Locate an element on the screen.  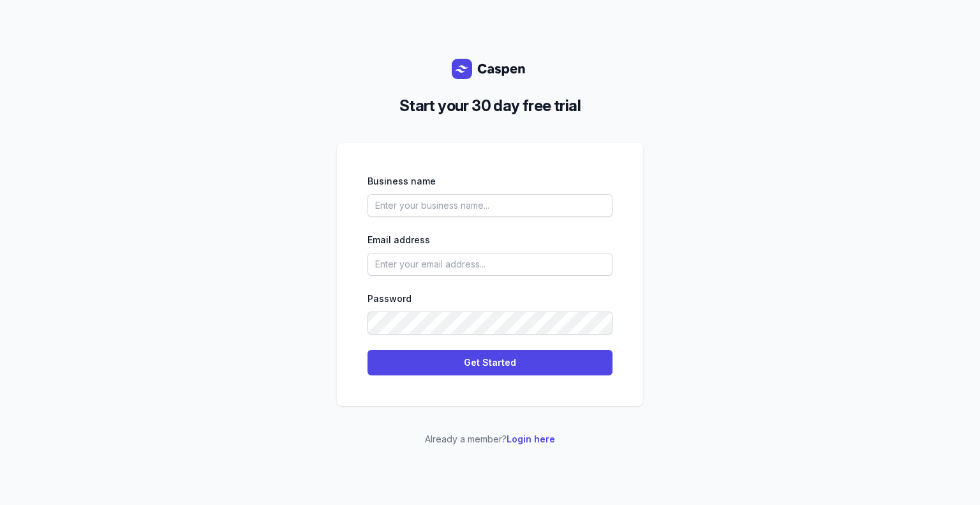
input: Enter your business name... is located at coordinates (490, 206).